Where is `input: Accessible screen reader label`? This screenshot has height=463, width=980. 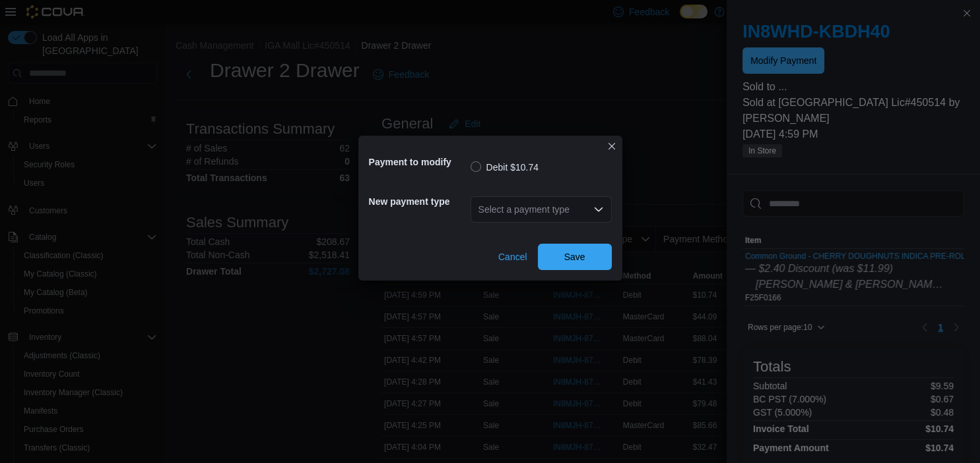
input: Accessible screen reader label is located at coordinates (479, 209).